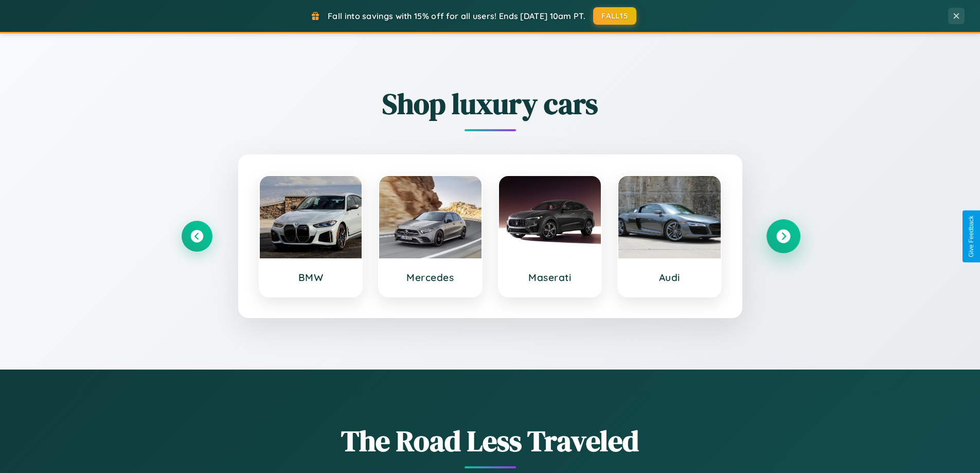 The image size is (980, 473). What do you see at coordinates (615, 16) in the screenshot?
I see `button: FALL15` at bounding box center [615, 16].